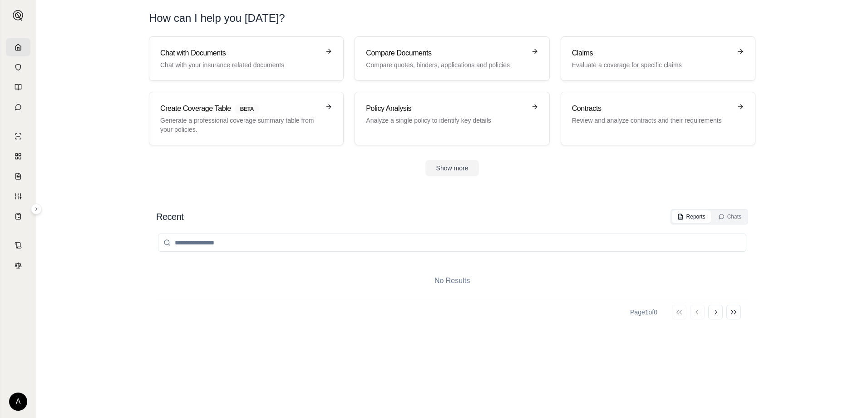 This screenshot has height=418, width=868. I want to click on a: ContractsReview and analyze contracts and their requirements, so click(657, 118).